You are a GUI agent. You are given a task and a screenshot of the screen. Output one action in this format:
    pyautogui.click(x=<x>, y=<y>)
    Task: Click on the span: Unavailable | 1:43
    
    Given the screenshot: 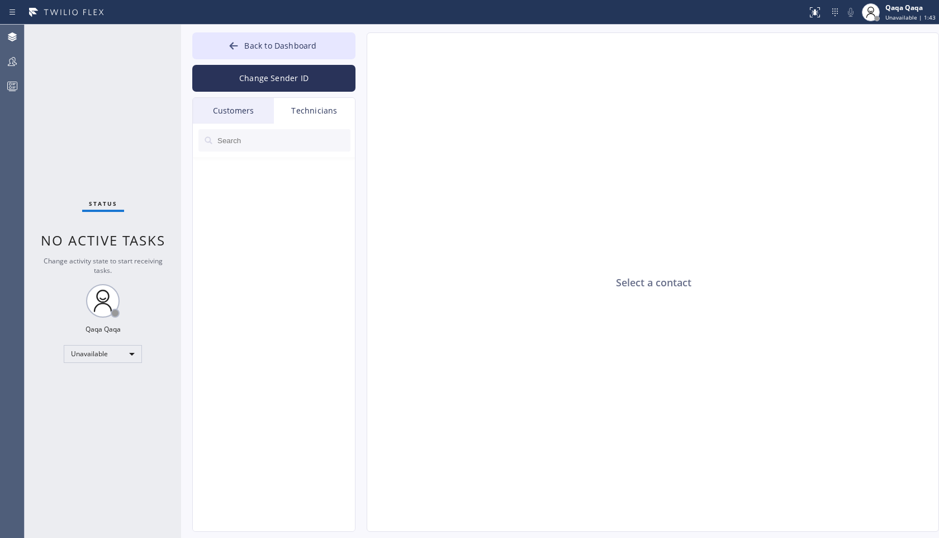 What is the action you would take?
    pyautogui.click(x=911, y=17)
    